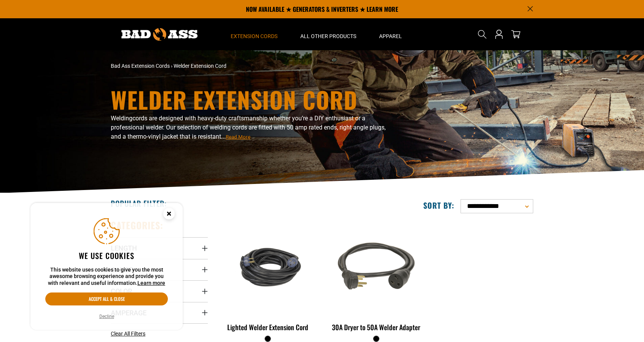 The width and height of the screenshot is (644, 342). What do you see at coordinates (254, 36) in the screenshot?
I see `span: Extension Cords` at bounding box center [254, 36].